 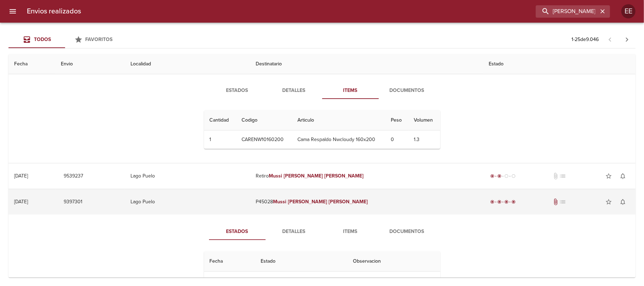 What do you see at coordinates (397, 140) in the screenshot?
I see `td: 0` at bounding box center [397, 140].